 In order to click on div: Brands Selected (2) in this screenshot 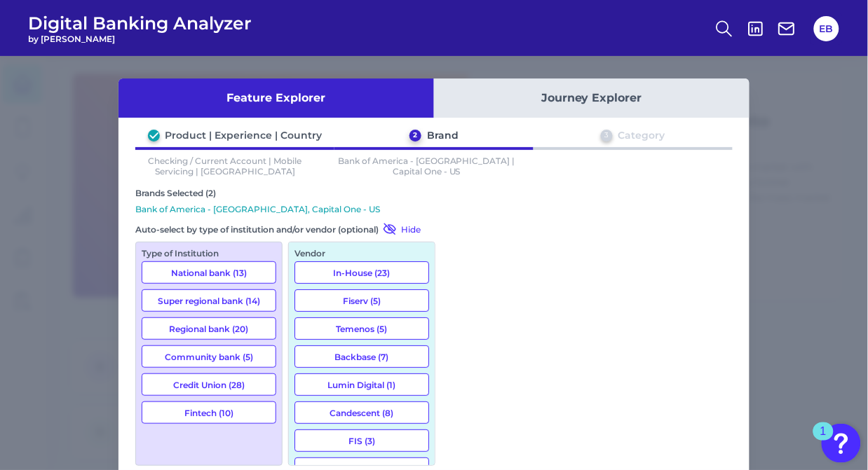, I will do `click(434, 193)`.